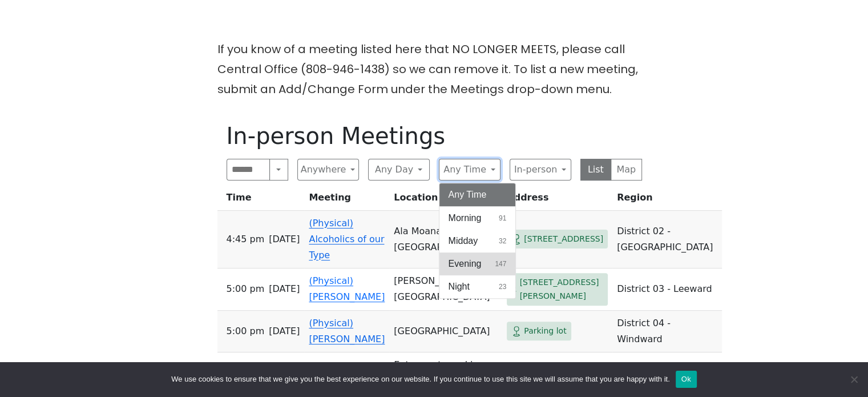 This screenshot has width=868, height=397. I want to click on td: District 04 - Windward, so click(667, 331).